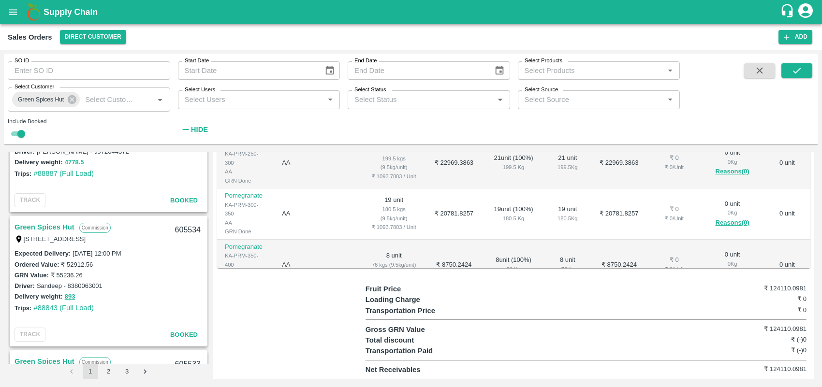 The image size is (822, 387). I want to click on div: 0 unit, so click(732, 265).